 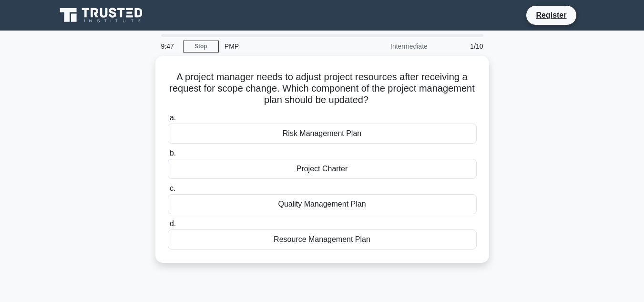 I want to click on span: d., so click(x=172, y=223).